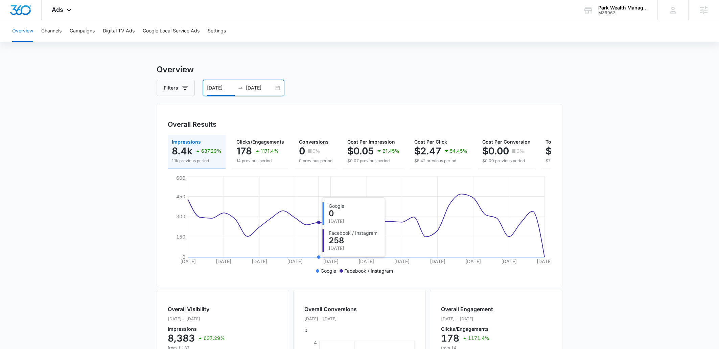  I want to click on button: Channels, so click(51, 31).